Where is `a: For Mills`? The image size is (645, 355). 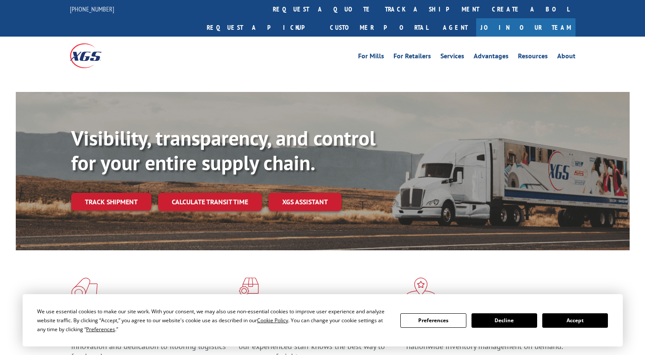 a: For Mills is located at coordinates (371, 58).